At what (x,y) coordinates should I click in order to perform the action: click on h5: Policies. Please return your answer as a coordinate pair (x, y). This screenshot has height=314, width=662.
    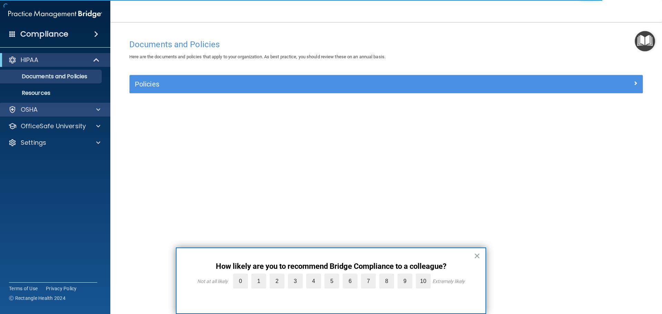
    Looking at the image, I should click on (322, 84).